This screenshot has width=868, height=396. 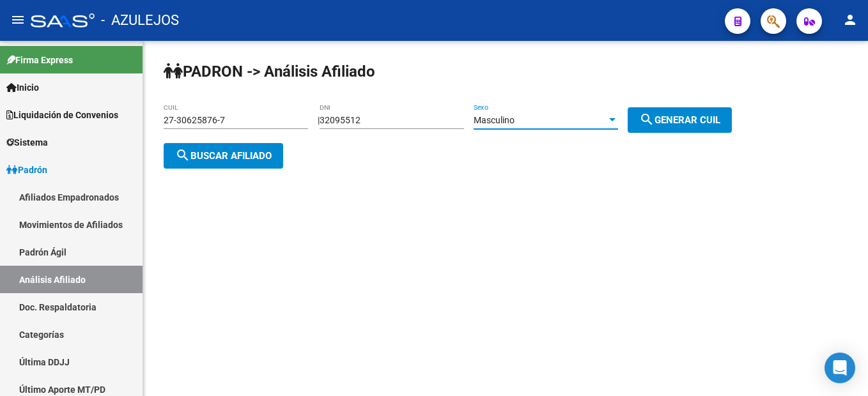 What do you see at coordinates (679, 120) in the screenshot?
I see `button: Generar CUIL` at bounding box center [679, 120].